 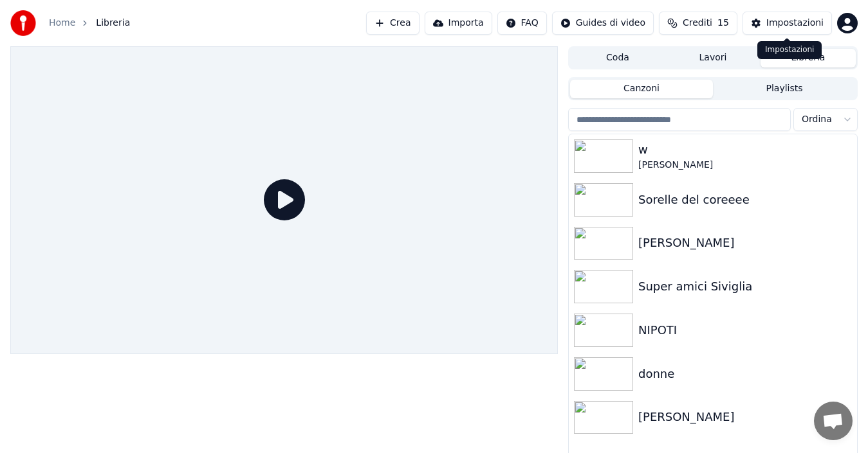 I want to click on div: Sorelle del coreeee, so click(x=745, y=200).